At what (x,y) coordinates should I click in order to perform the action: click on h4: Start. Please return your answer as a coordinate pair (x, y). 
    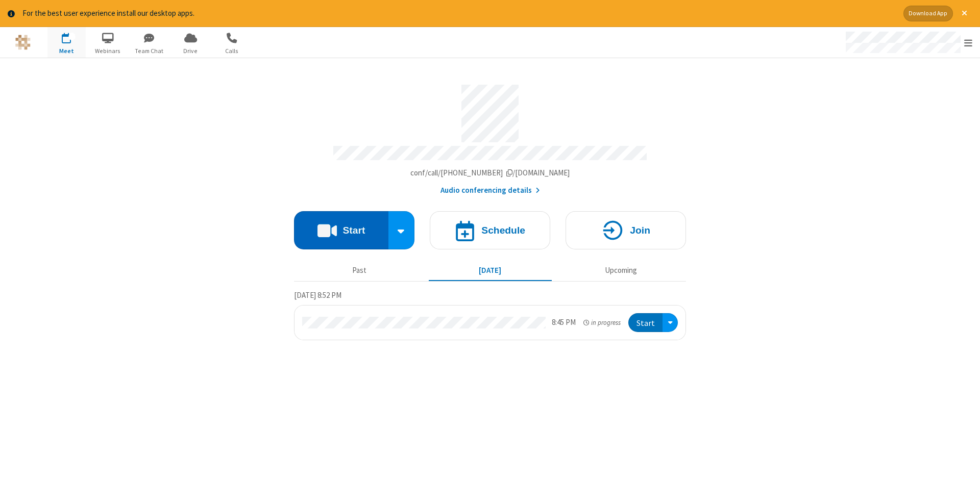
    Looking at the image, I should click on (354, 230).